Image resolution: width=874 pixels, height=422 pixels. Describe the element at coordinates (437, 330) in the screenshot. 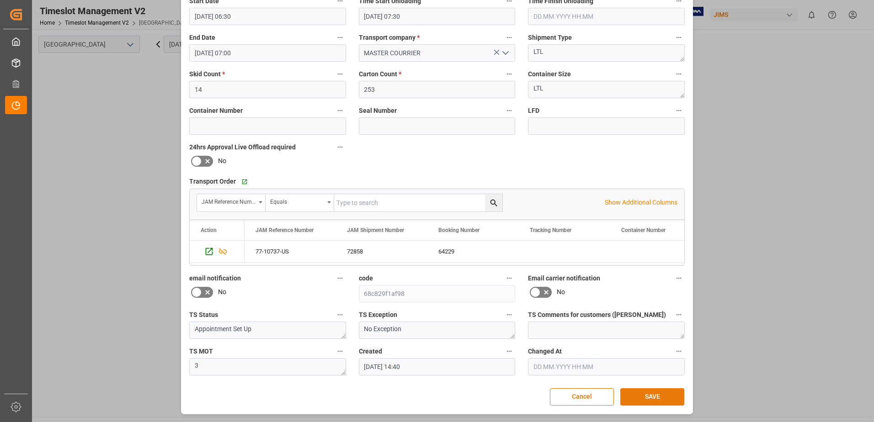

I see `textarea: No Exception` at that location.